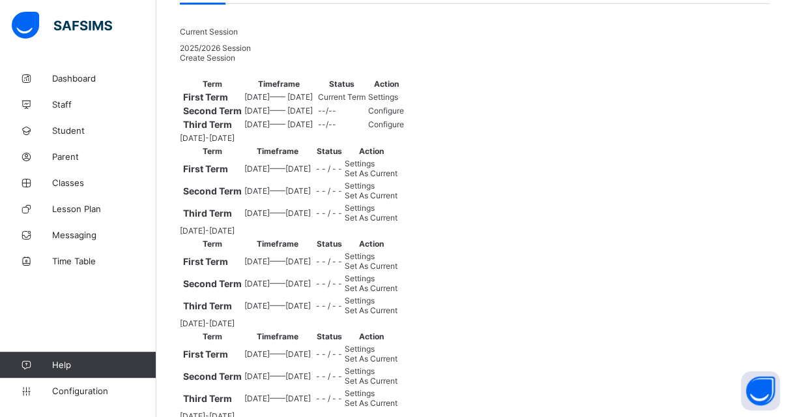  I want to click on span: Current Session, so click(209, 31).